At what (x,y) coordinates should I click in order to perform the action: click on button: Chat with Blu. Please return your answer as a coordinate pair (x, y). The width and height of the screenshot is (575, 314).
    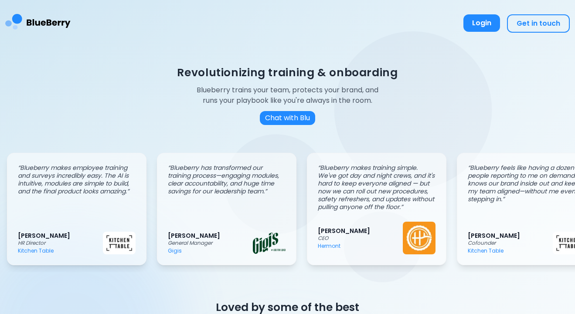
    Looking at the image, I should click on (287, 118).